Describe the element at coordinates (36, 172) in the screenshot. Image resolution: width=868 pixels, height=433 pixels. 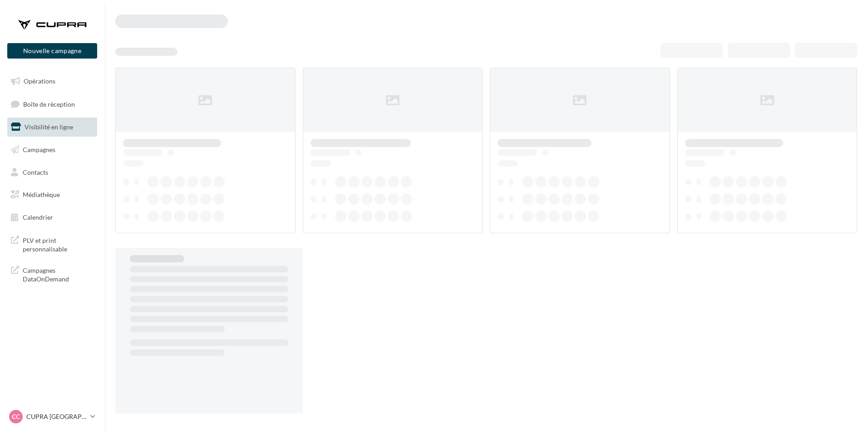
I see `span: Contacts` at that location.